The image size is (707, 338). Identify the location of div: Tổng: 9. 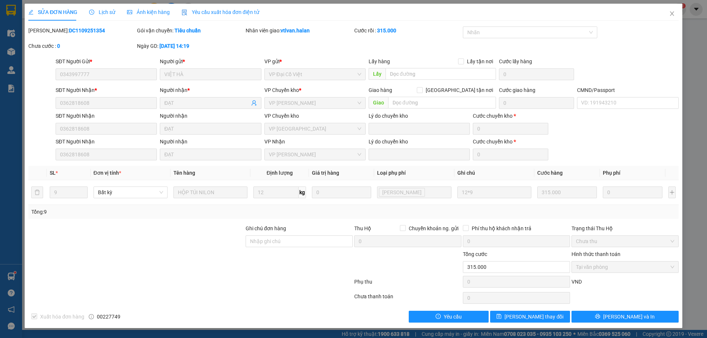
(152, 212).